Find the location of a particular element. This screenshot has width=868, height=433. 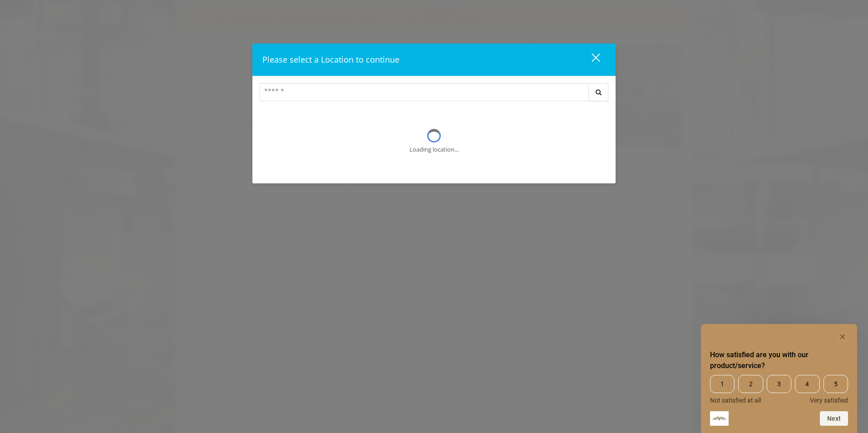

span: Very satisfied is located at coordinates (829, 400).